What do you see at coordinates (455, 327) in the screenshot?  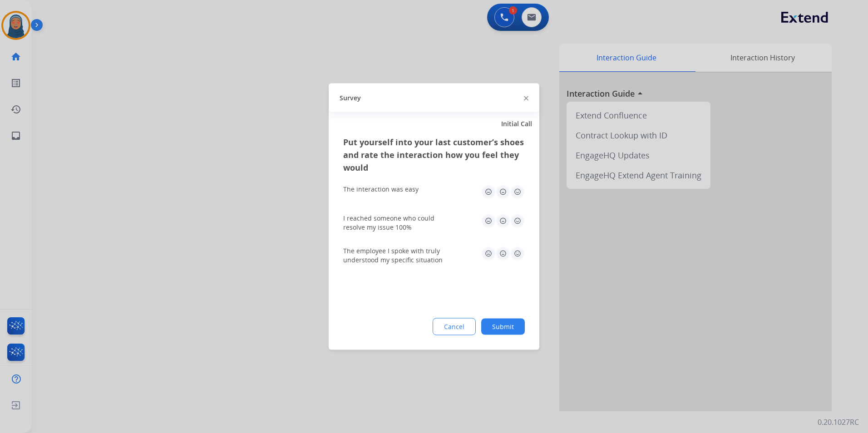 I see `button: Cancel` at bounding box center [455, 327].